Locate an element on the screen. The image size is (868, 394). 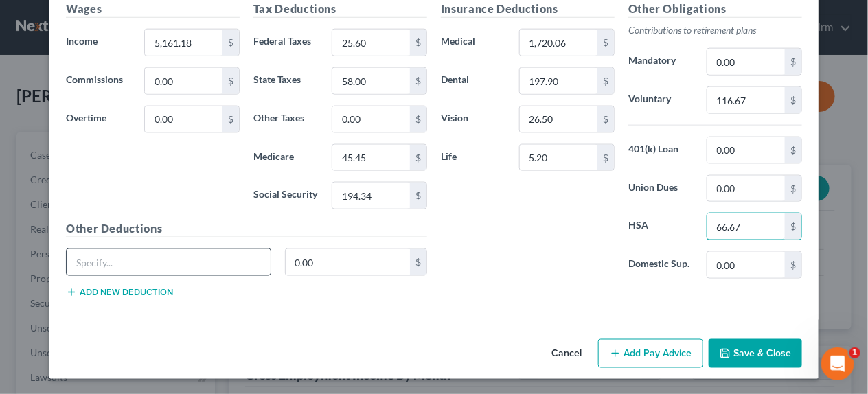
label: Life is located at coordinates (473, 158).